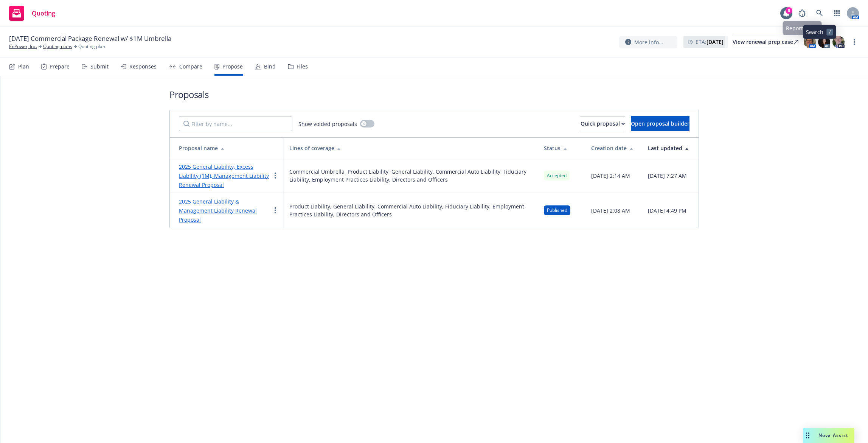  What do you see at coordinates (789, 10) in the screenshot?
I see `div: 8` at bounding box center [789, 10].